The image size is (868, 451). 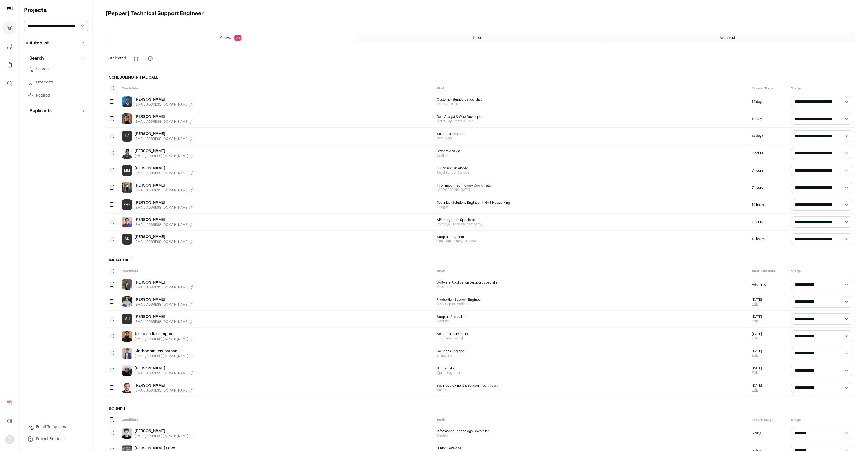 What do you see at coordinates (592, 283) in the screenshot?
I see `span: Software Application Support Specialist` at bounding box center [592, 283].